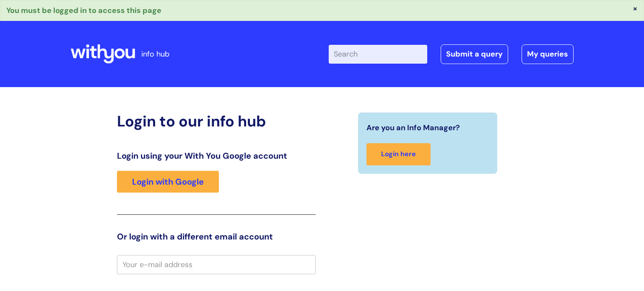  What do you see at coordinates (398, 154) in the screenshot?
I see `a: Login here` at bounding box center [398, 154].